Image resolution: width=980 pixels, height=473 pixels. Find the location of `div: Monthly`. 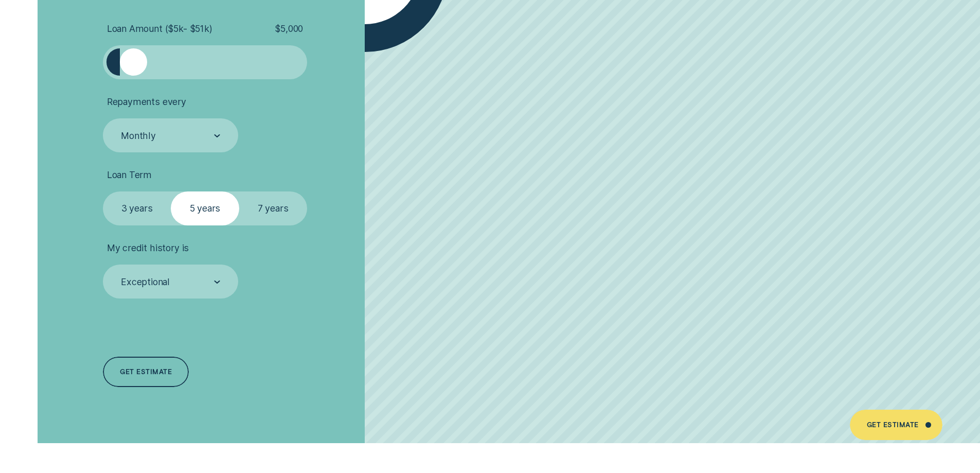

div: Monthly is located at coordinates (138, 136).